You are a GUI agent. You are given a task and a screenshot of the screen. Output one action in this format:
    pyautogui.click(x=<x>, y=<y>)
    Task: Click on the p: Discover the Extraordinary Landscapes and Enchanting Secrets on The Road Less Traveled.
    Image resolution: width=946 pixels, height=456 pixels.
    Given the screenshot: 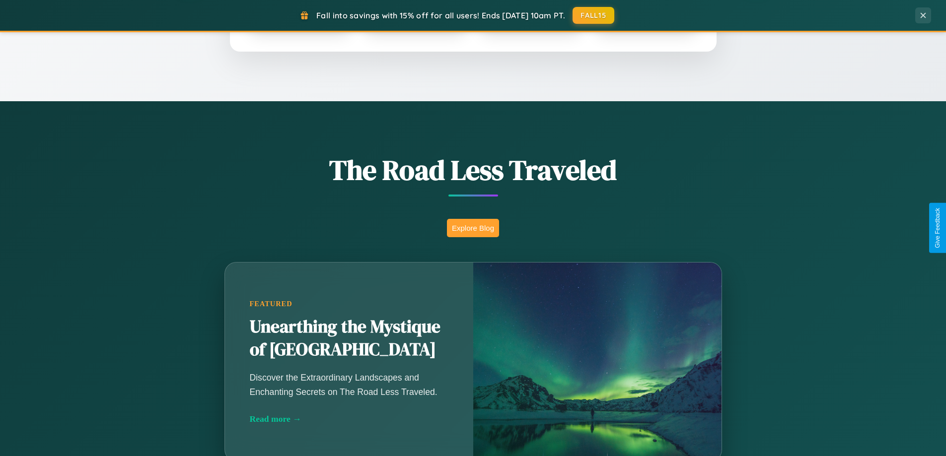 What is the action you would take?
    pyautogui.click(x=349, y=385)
    